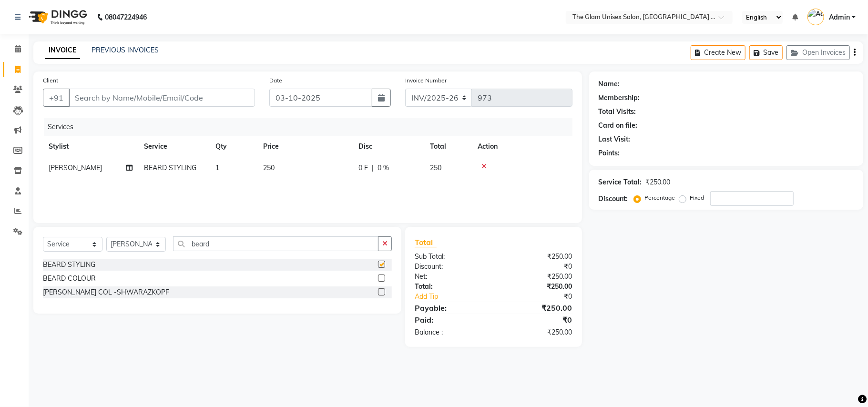 This screenshot has width=868, height=407. What do you see at coordinates (69, 264) in the screenshot?
I see `div: BEARD STYLING` at bounding box center [69, 264].